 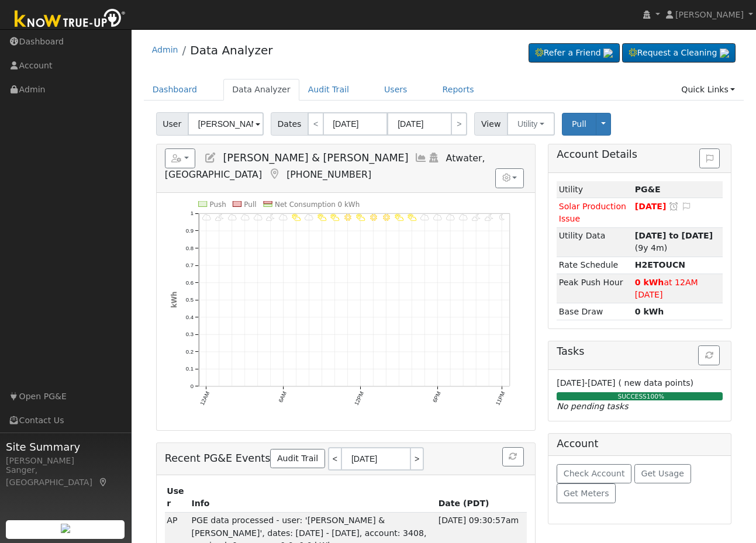 I want to click on i: 7PM - MostlyCloudy, so click(x=451, y=217).